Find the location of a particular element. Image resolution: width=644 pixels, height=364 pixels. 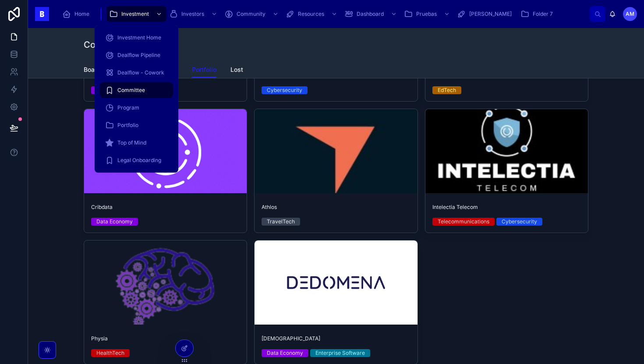

span: Dashboard is located at coordinates (370, 14).